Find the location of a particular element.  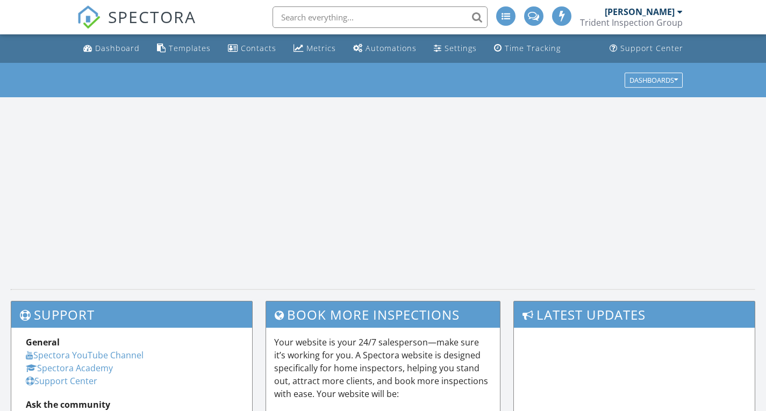

div: Trident Inspection Group is located at coordinates (631, 23).